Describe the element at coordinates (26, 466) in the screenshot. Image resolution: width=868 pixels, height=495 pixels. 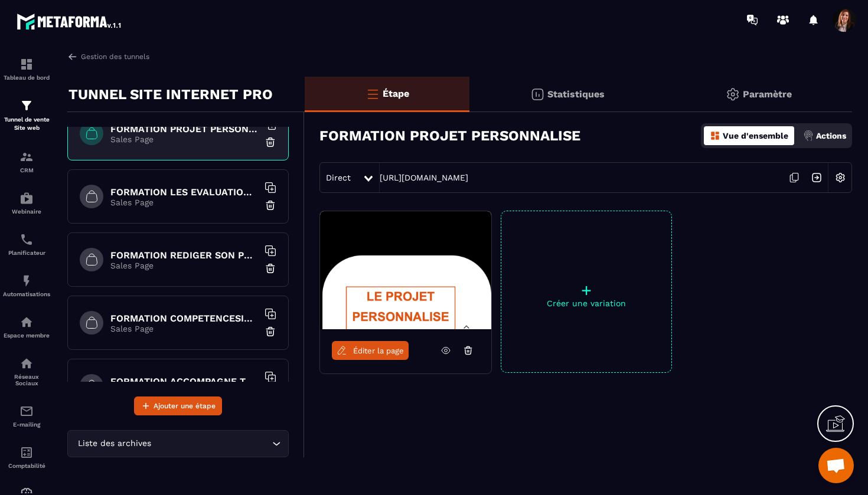
I see `p: Comptabilité` at that location.